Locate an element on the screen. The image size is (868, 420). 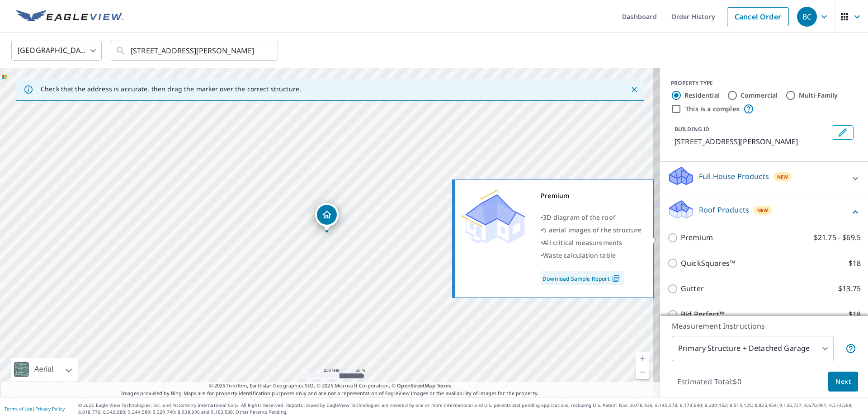
p: BUILDING ID is located at coordinates (692, 129).